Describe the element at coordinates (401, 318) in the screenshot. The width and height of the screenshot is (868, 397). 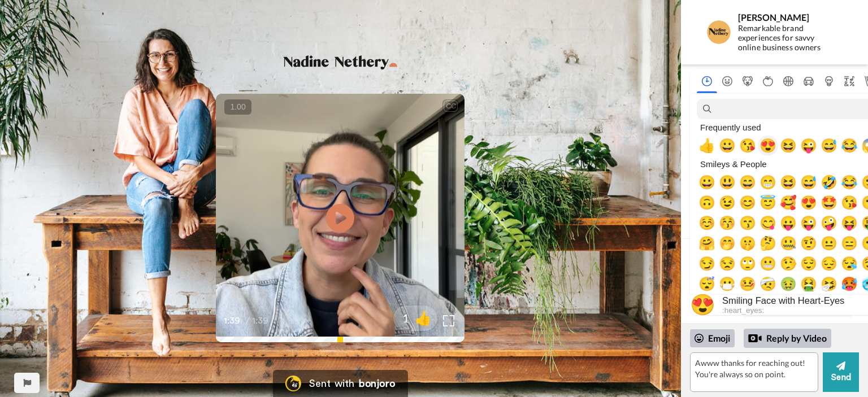
I see `span: 1` at that location.